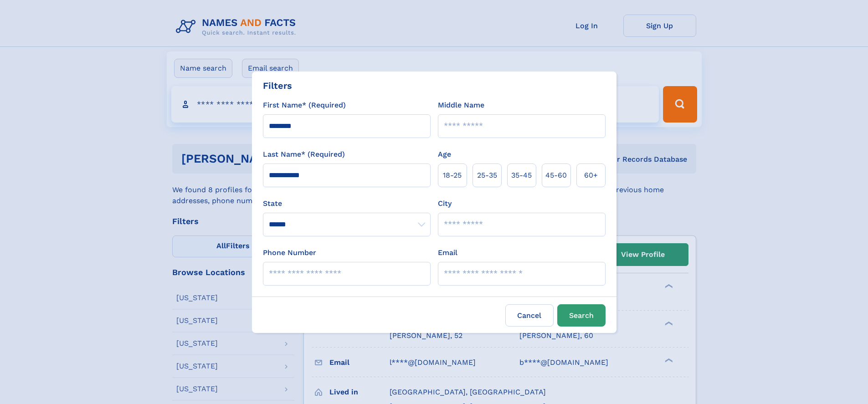 This screenshot has width=868, height=404. I want to click on label: Middle Name, so click(461, 105).